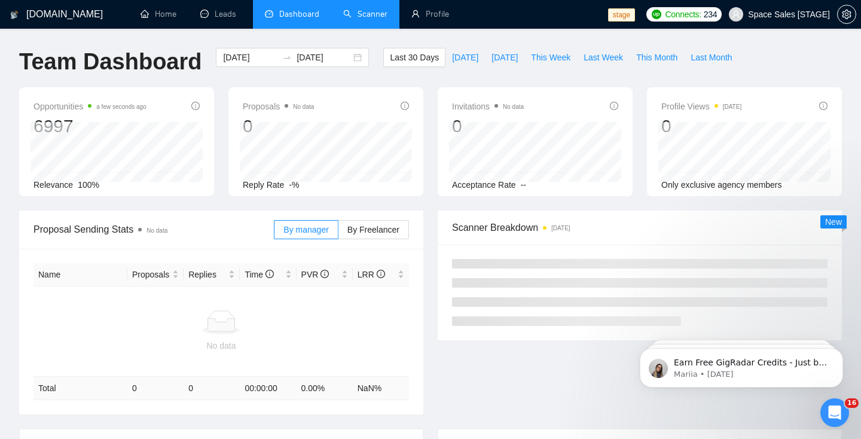 The width and height of the screenshot is (861, 439). What do you see at coordinates (80, 388) in the screenshot?
I see `td: Total` at bounding box center [80, 388].